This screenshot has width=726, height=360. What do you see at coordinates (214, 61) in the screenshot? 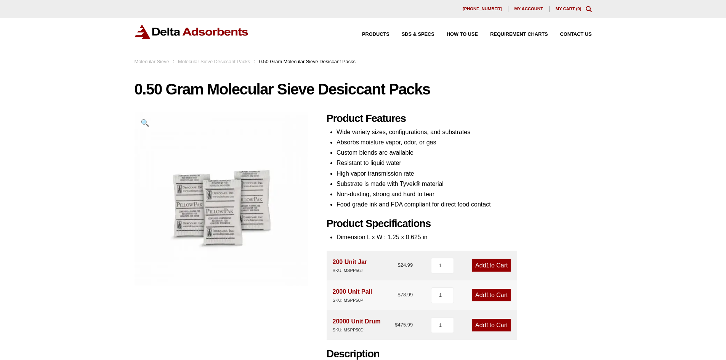
I see `a: Molecular Sieve Desiccant Packs` at bounding box center [214, 61].